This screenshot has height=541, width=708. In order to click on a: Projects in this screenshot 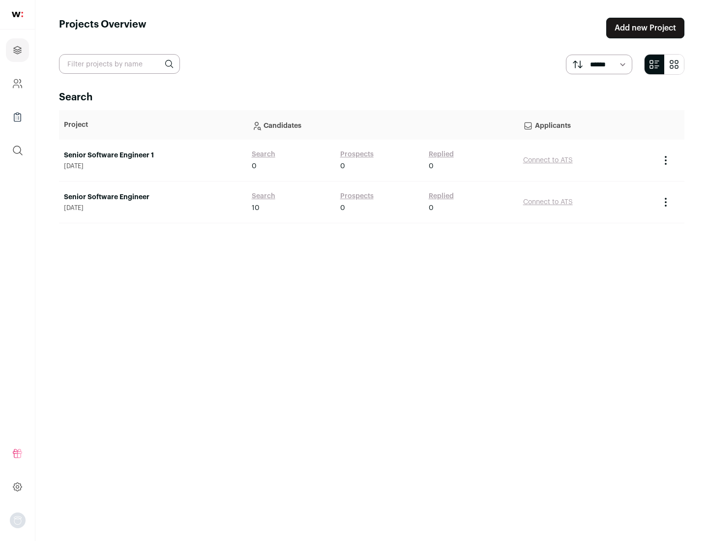, I will do `click(17, 50)`.